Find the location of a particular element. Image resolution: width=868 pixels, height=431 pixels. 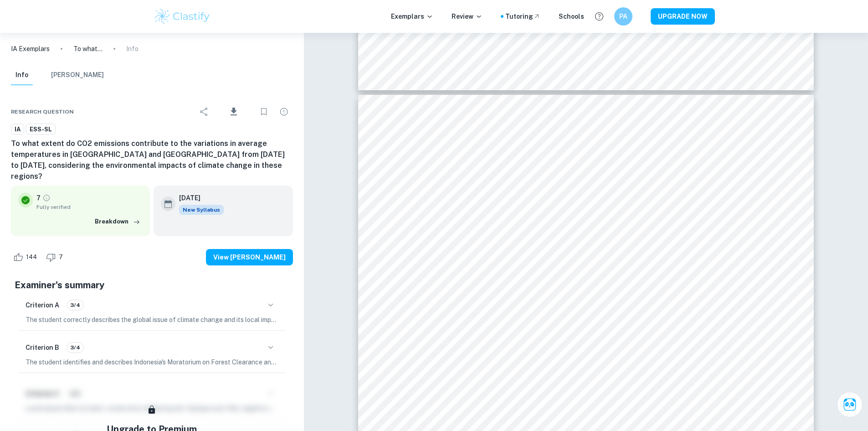

a: IA is located at coordinates (17, 129).